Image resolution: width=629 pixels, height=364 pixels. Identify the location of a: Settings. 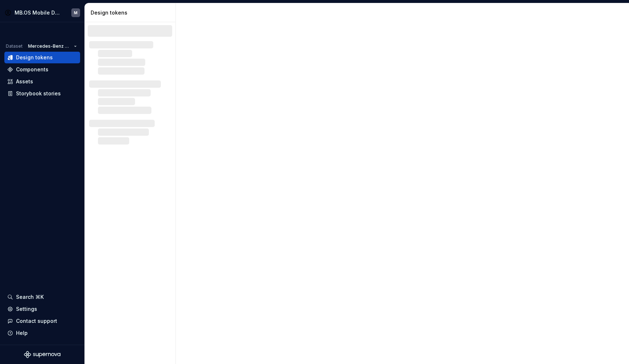
(42, 309).